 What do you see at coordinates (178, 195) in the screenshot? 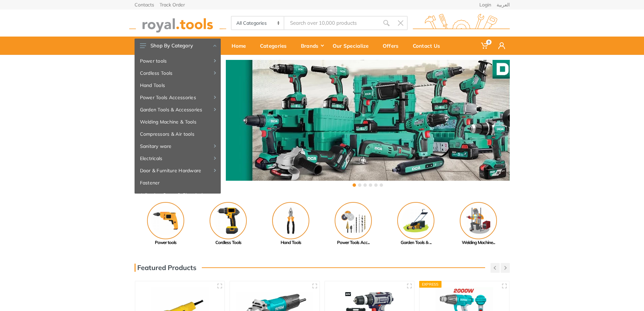
I see `a: Adhesive, Spray & Chemical` at bounding box center [178, 195].